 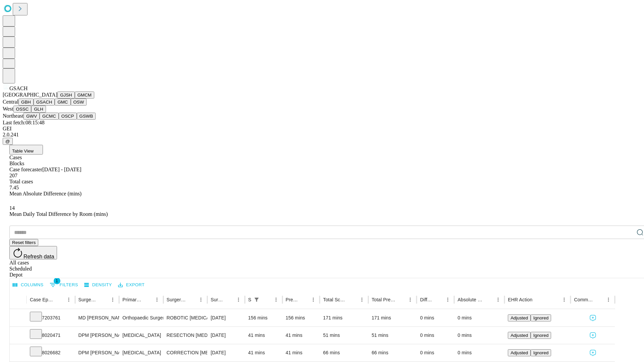 I want to click on button: GJSH, so click(x=66, y=95).